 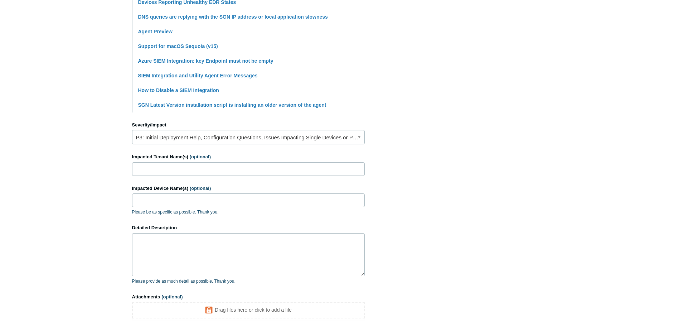 I want to click on a: How to Disable a SIEM Integration, so click(x=179, y=90).